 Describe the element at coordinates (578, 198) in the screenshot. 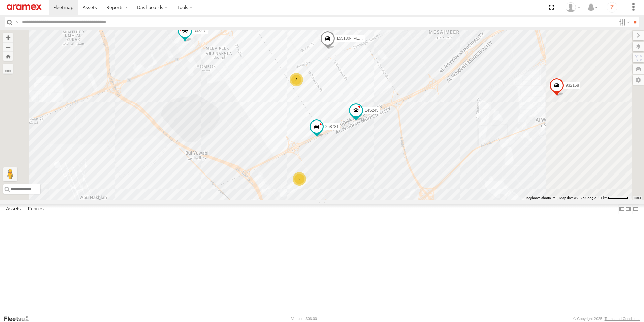

I see `span: Map data ©2025 Google` at that location.